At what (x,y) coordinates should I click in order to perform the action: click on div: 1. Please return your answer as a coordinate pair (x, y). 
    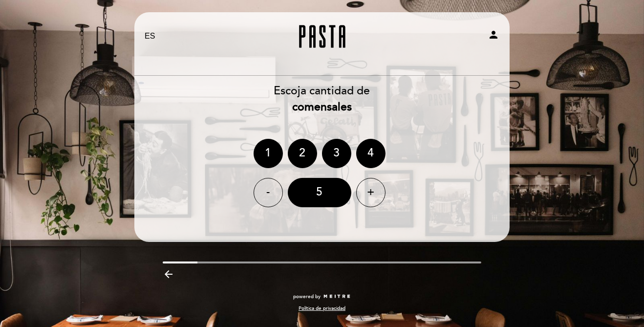
    Looking at the image, I should click on (268, 154).